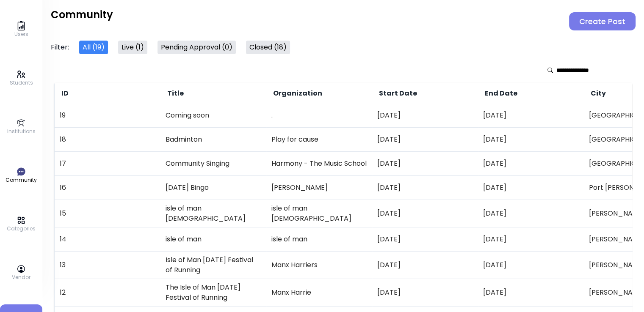 The image size is (644, 312). What do you see at coordinates (21, 277) in the screenshot?
I see `p: Vendor` at bounding box center [21, 277].